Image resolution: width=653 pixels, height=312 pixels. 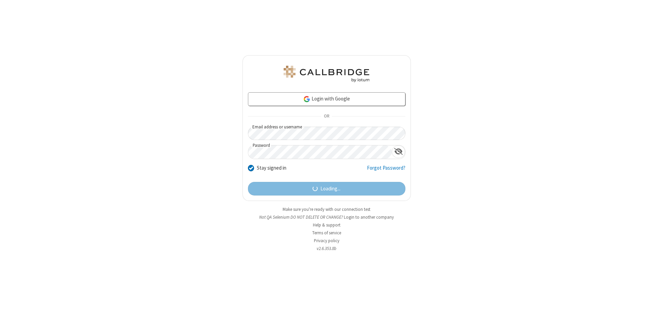 I want to click on button: Loading..., so click(x=327, y=189).